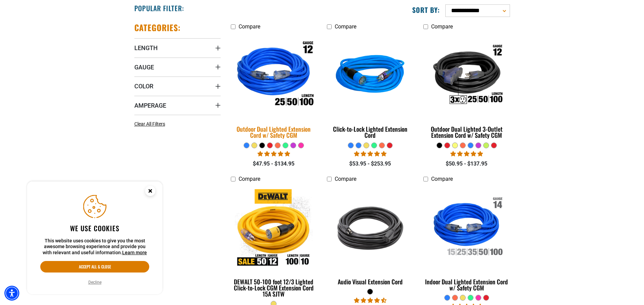  I want to click on h2: Categories:, so click(158, 28).